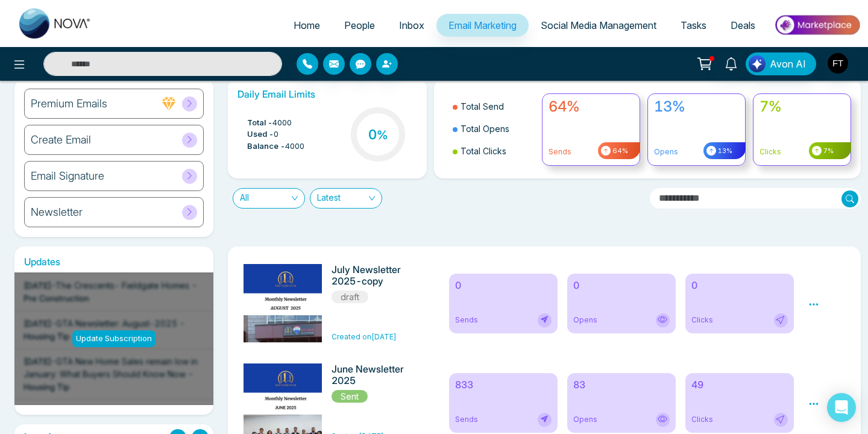 Image resolution: width=868 pixels, height=434 pixels. I want to click on h6: June Newsletter 2025, so click(379, 375).